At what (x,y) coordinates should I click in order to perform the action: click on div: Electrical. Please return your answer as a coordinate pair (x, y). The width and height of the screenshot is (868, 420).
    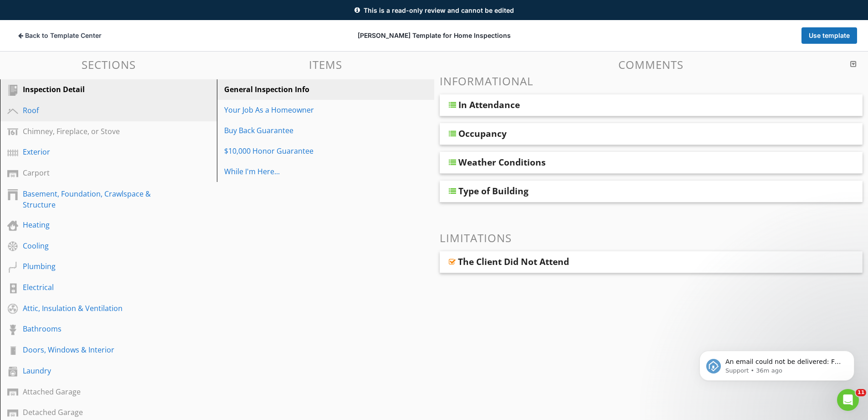
    Looking at the image, I should click on (98, 287).